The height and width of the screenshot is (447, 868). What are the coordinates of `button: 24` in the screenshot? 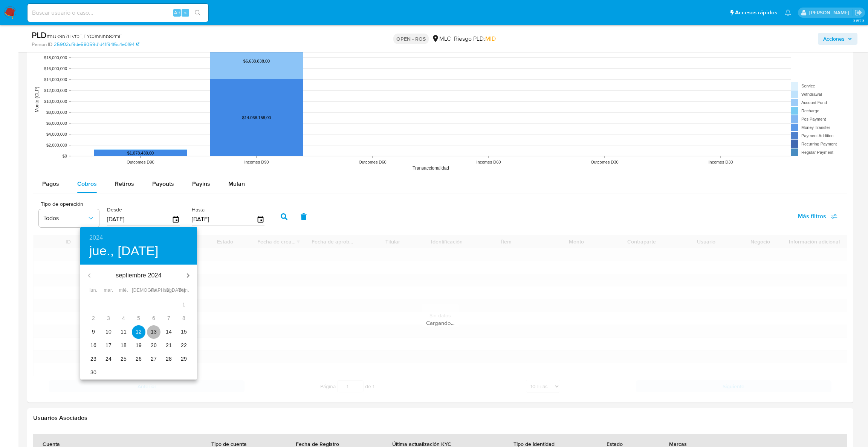 It's located at (108, 359).